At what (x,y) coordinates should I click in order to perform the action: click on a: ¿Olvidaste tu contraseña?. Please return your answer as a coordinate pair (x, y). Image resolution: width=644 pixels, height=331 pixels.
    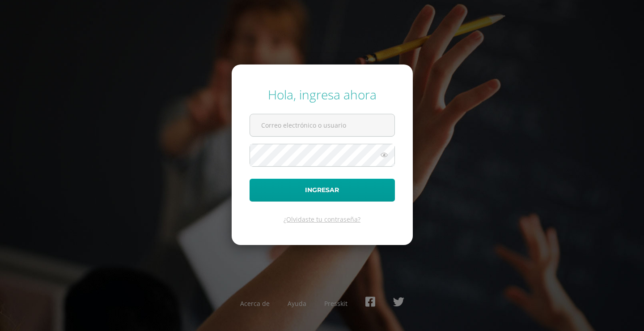
    Looking at the image, I should click on (322, 219).